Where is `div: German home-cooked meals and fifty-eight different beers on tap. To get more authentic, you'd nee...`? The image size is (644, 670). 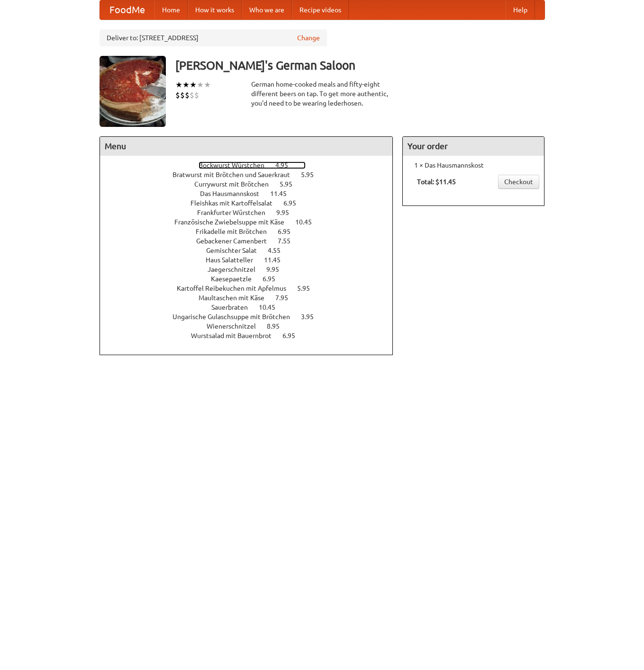
div: German home-cooked meals and fifty-eight different beers on tap. To get more authentic, you'd nee... is located at coordinates (322, 94).